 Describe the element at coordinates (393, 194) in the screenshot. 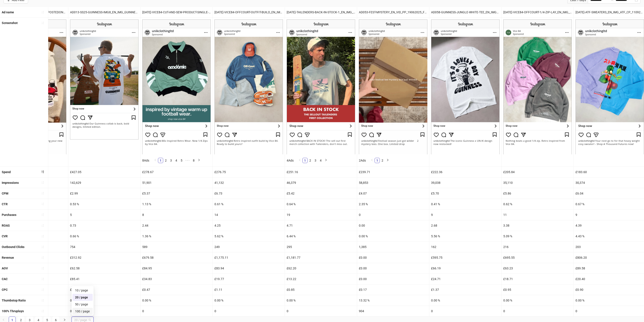

I see `div: £4.07` at that location.